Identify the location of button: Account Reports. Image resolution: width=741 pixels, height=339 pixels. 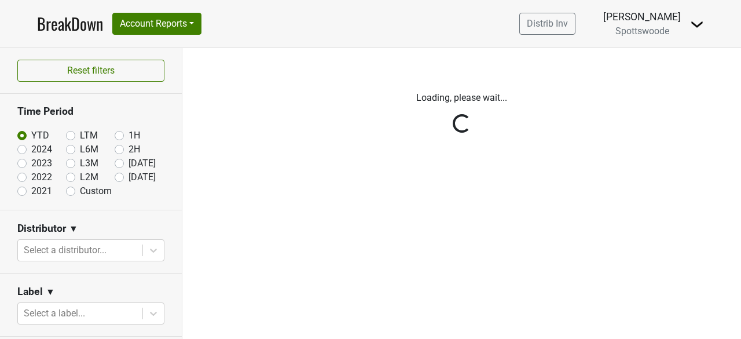
(157, 24).